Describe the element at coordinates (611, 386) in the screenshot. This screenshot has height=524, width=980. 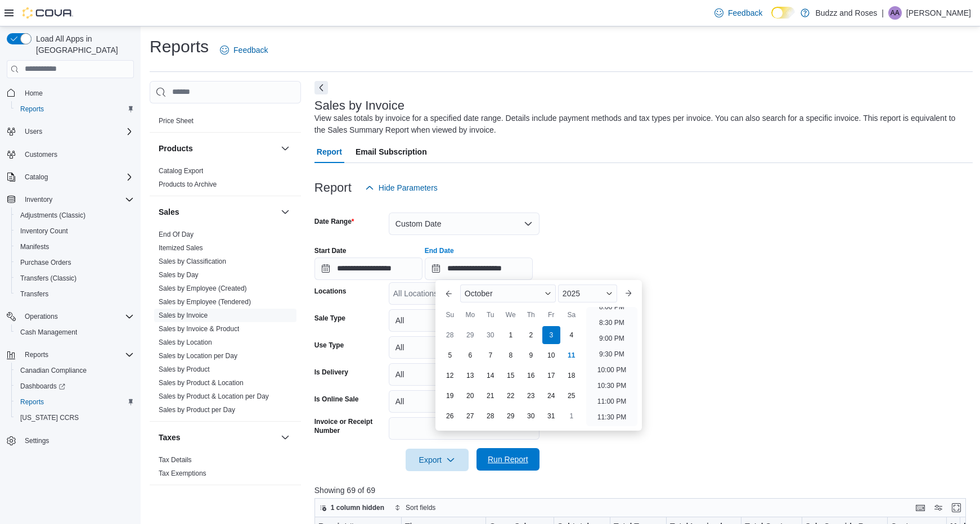
I see `li: 10:30 PM` at that location.